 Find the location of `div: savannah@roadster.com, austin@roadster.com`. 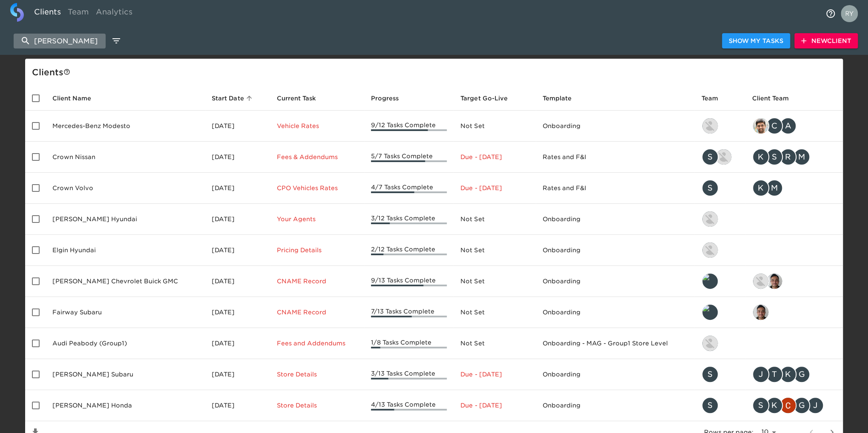

div: savannah@roadster.com, austin@roadster.com is located at coordinates (720, 157).